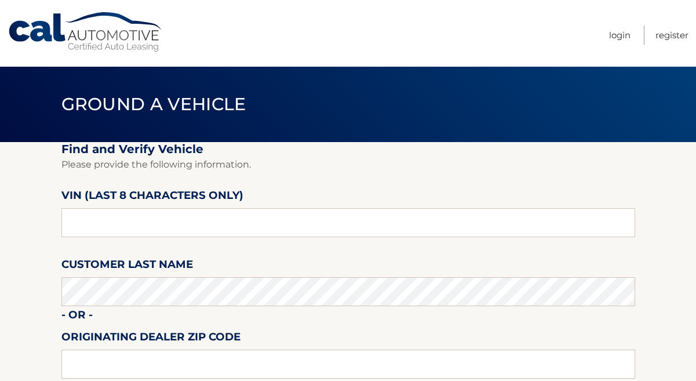  Describe the element at coordinates (86, 32) in the screenshot. I see `a: Cal Automotive` at that location.